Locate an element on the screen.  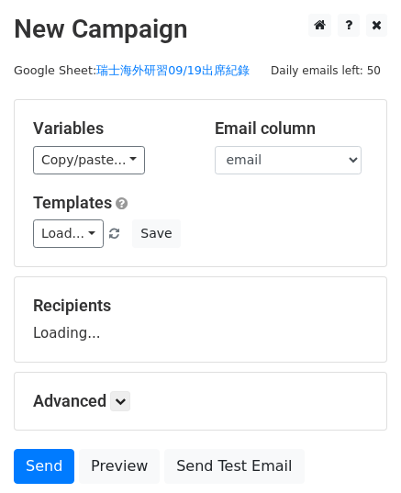
small: Google Sheet: is located at coordinates (131, 70).